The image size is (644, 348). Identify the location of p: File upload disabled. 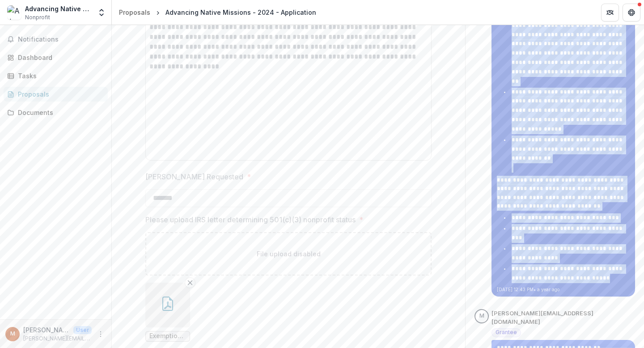
(289, 253).